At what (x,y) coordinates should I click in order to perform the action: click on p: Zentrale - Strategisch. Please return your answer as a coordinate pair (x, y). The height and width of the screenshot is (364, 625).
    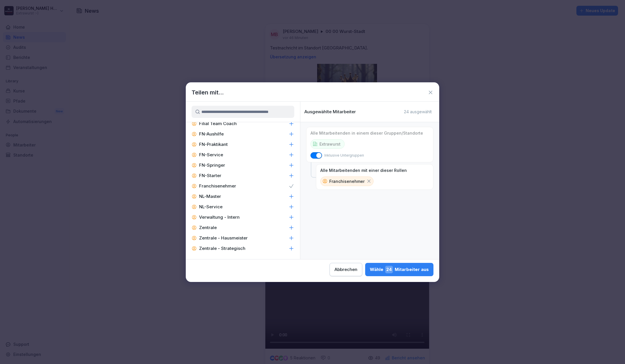
    Looking at the image, I should click on (222, 249).